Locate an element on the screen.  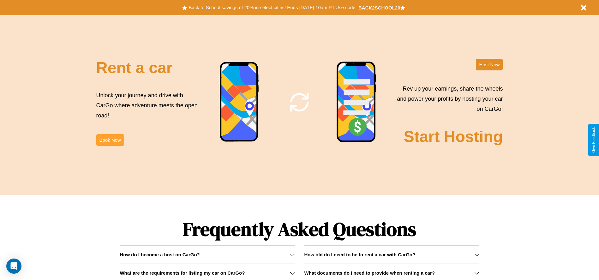
h2: Rent a car is located at coordinates (134, 68).